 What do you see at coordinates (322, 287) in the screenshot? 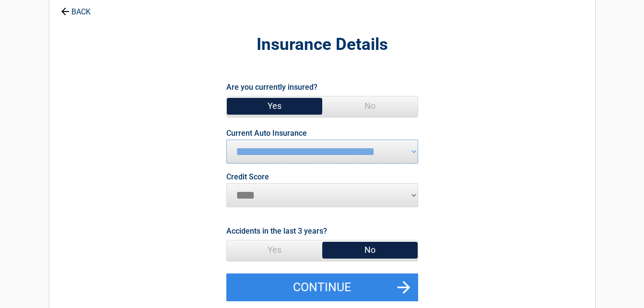
I see `button: Continue` at bounding box center [322, 287].